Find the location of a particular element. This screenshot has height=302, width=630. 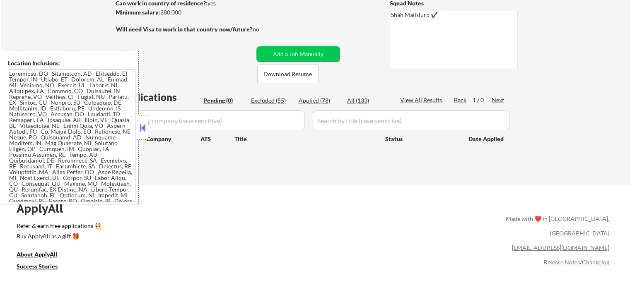

strong: Minimum salary: is located at coordinates (138, 12).